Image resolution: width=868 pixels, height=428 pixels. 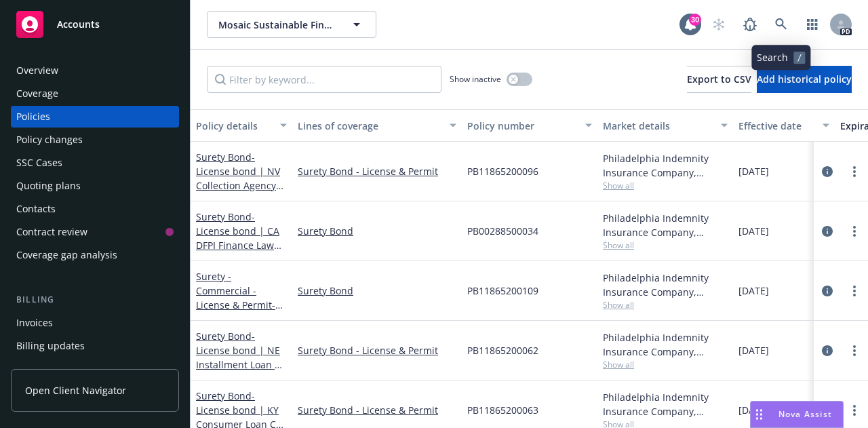 I want to click on button: Add historical policy, so click(x=805, y=80).